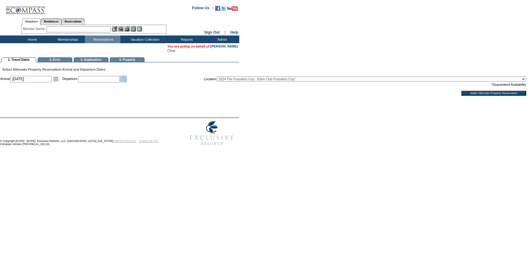 This screenshot has width=528, height=270. I want to click on a: Residences, so click(51, 21).